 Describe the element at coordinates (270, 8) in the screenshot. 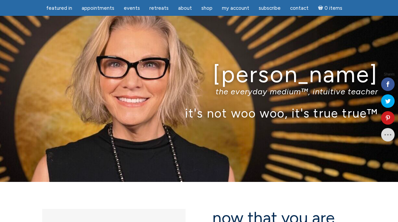

I see `a: Subscribe` at that location.